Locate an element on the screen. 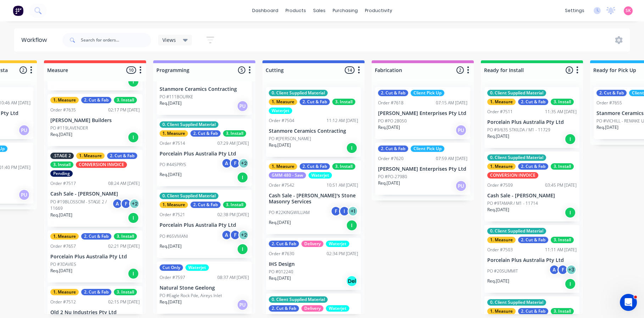 The width and height of the screenshot is (644, 318). div: Order #7511 is located at coordinates (500, 112).